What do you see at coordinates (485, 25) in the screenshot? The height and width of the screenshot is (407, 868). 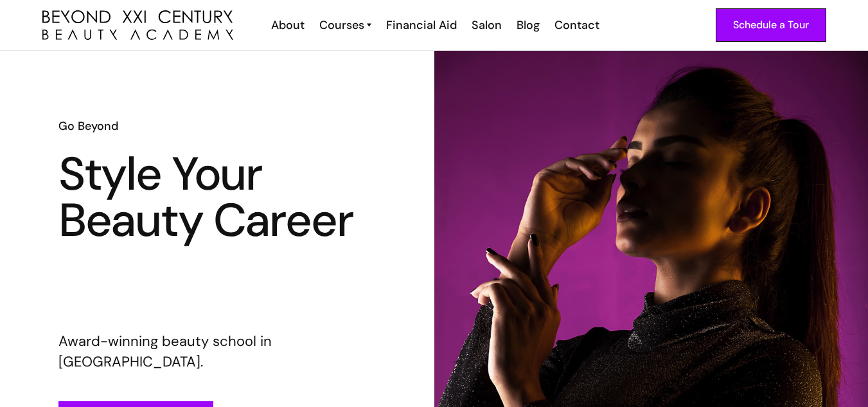 I see `a: Salon` at bounding box center [485, 25].